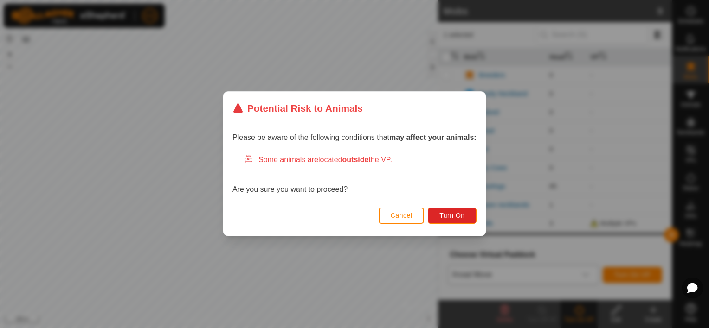  What do you see at coordinates (355, 160) in the screenshot?
I see `span: located the VP.` at bounding box center [355, 160].